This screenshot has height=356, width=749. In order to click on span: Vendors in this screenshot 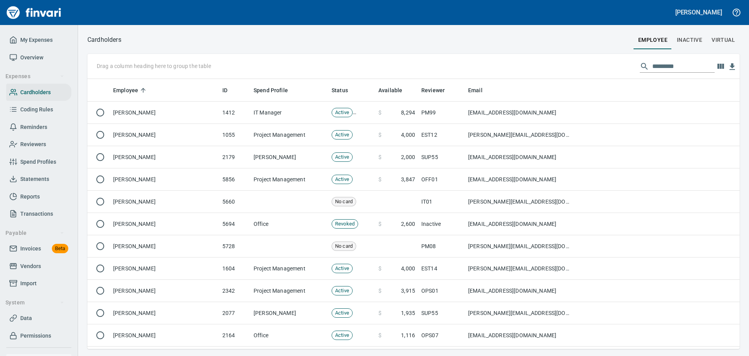, I will do `click(30, 266)`.